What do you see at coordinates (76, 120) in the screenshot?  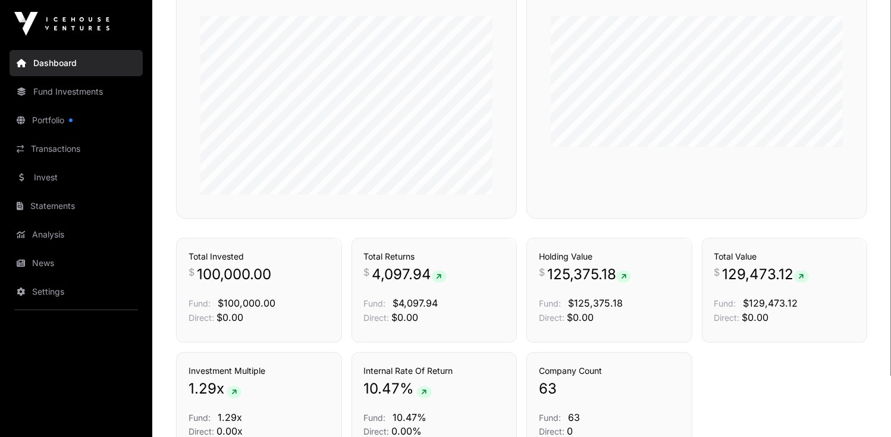 I see `a: Portfolio` at bounding box center [76, 120].